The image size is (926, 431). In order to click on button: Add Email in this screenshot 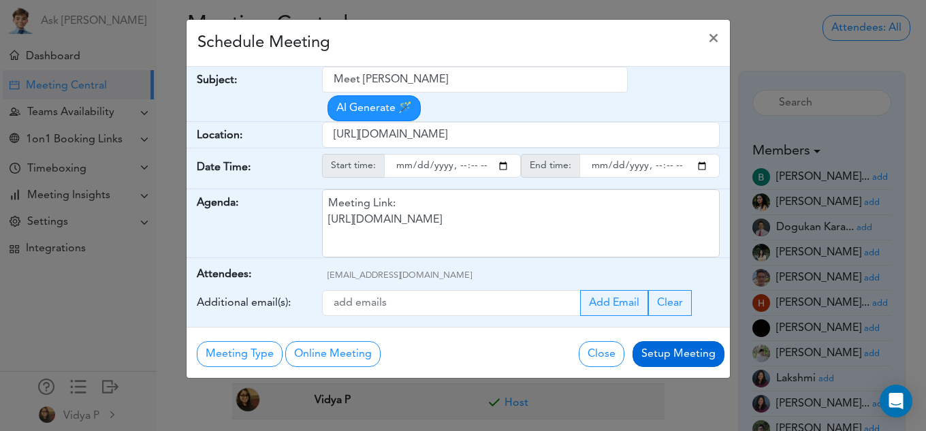, I will do `click(614, 303)`.